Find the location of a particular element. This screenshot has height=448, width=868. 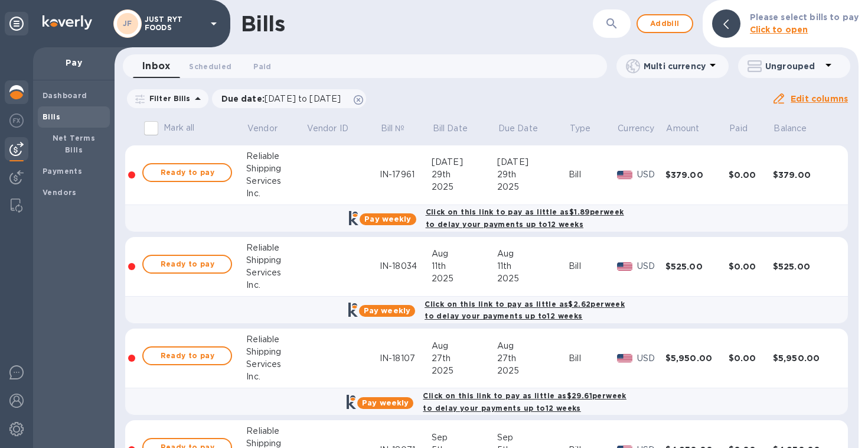

span: Due Date is located at coordinates (525, 128).